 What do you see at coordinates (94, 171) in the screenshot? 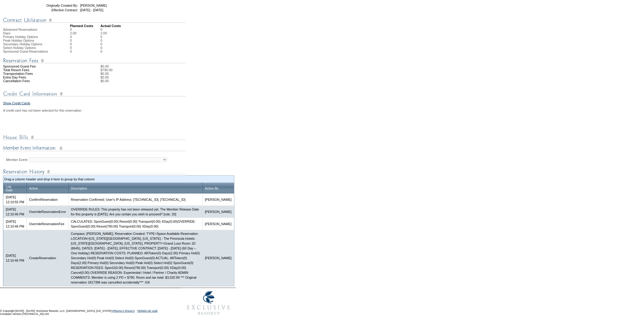
I see `img: Reservation Log` at bounding box center [94, 171].